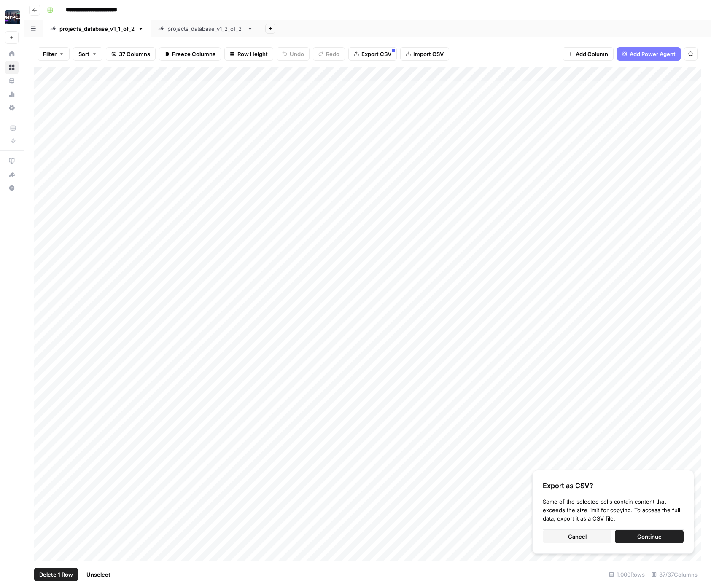 This screenshot has height=588, width=711. What do you see at coordinates (425, 54) in the screenshot?
I see `button: Import CSV` at bounding box center [425, 54].